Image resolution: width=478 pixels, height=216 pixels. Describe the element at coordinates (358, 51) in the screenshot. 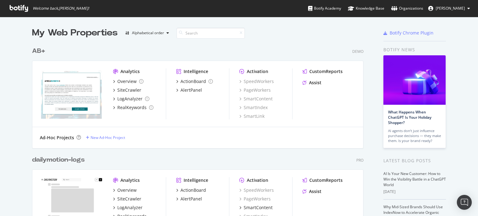

I see `div: Demo` at that location.